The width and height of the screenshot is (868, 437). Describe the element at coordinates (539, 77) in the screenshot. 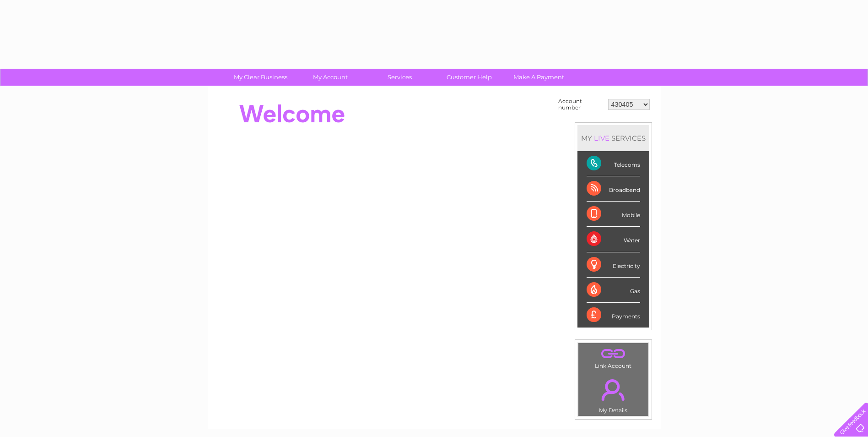

I see `a: Make A Payment` at that location.